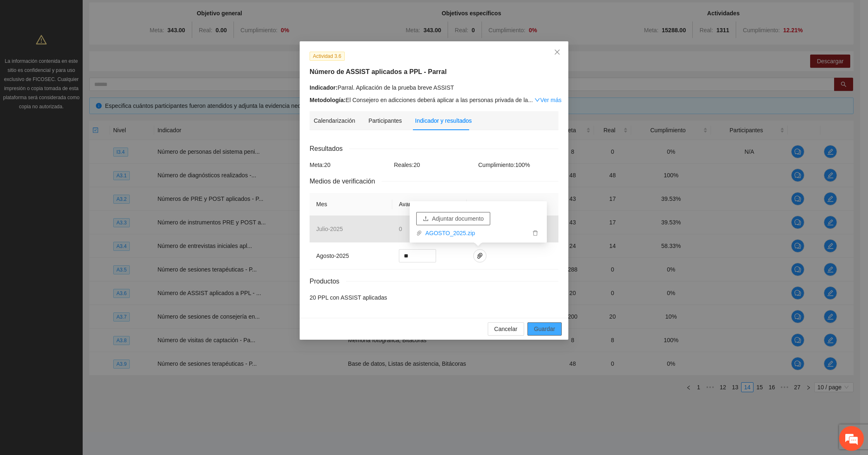 This screenshot has height=455, width=868. I want to click on span: Estamos en línea., so click(81, 152).